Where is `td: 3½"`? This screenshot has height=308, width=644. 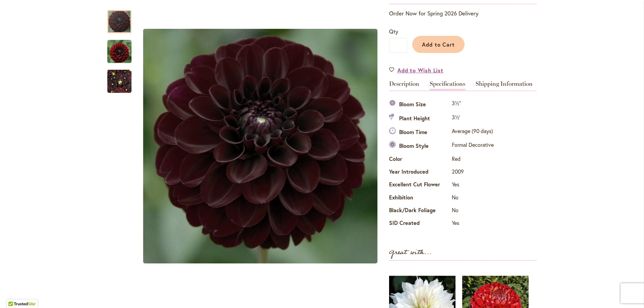 td: 3½" is located at coordinates (473, 105).